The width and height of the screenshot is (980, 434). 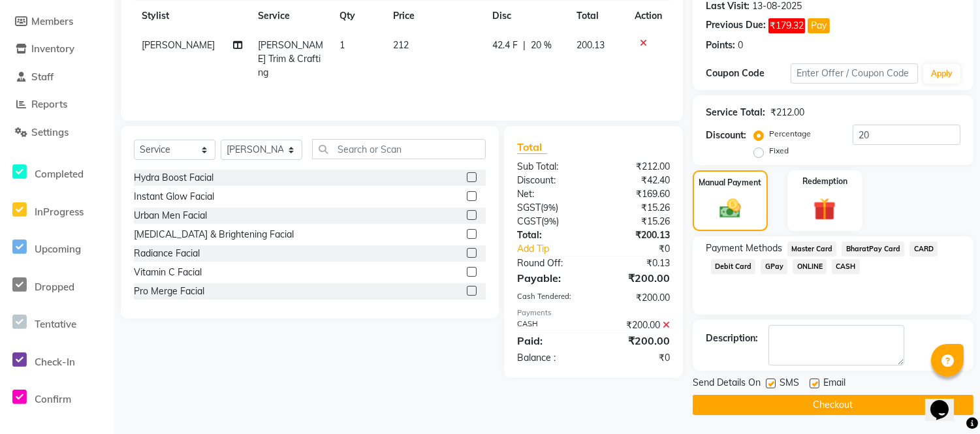 What do you see at coordinates (733, 266) in the screenshot?
I see `span: Debit Card` at bounding box center [733, 266].